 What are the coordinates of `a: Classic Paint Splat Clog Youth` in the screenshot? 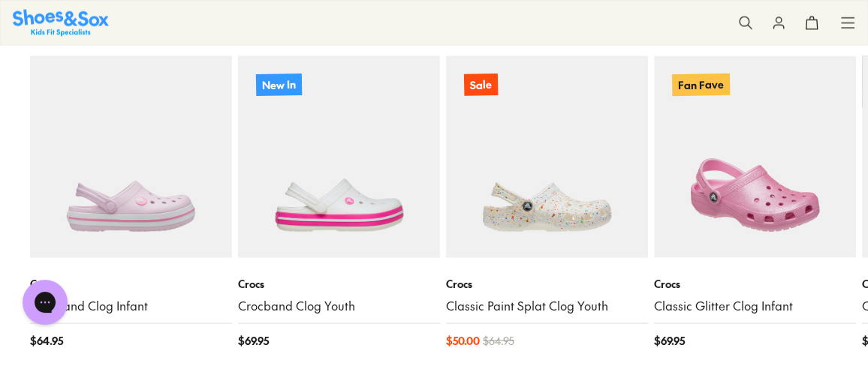 It's located at (546, 305).